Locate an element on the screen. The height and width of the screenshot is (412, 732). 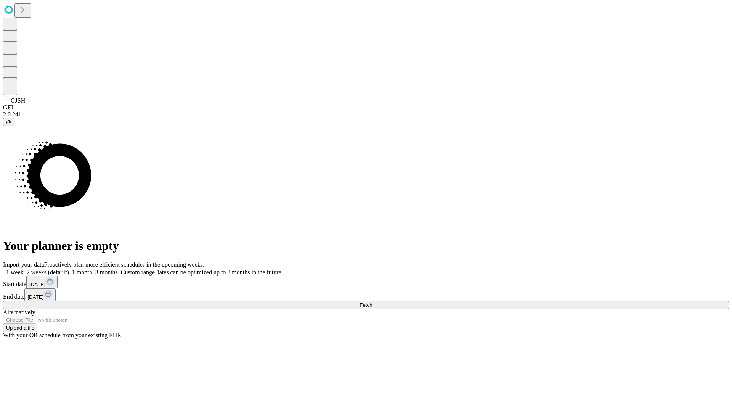
div: End date is located at coordinates (366, 294).